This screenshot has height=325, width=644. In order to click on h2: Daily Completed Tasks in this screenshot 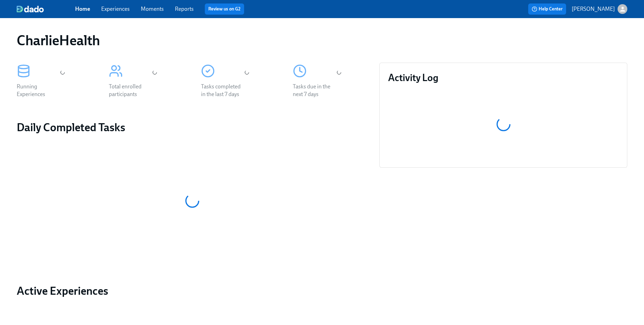, I will do `click(192, 127)`.